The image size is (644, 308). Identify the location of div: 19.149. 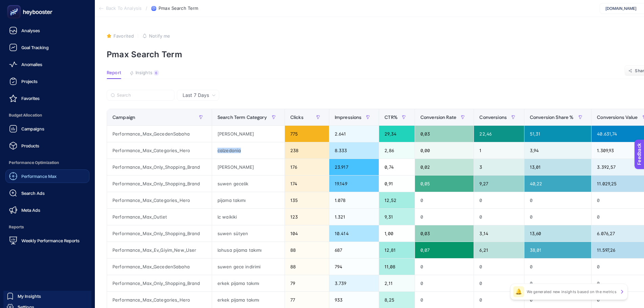
(354, 184).